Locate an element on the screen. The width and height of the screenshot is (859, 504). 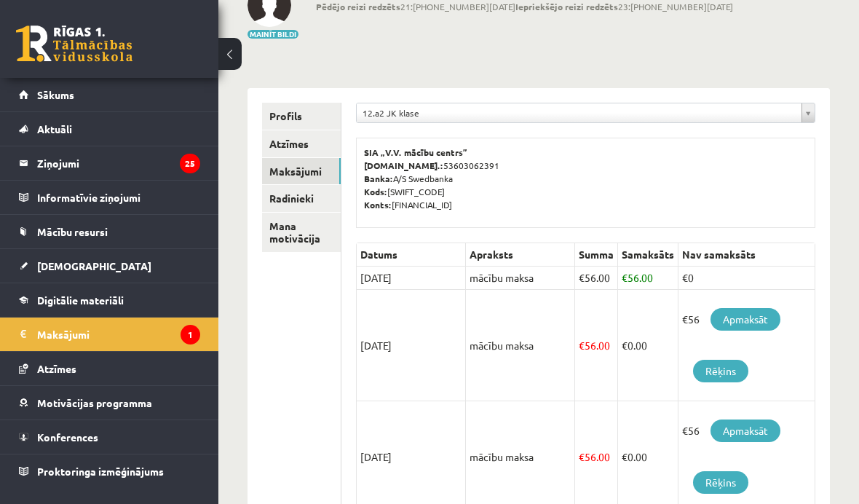
b: SIA „V.V. mācību centrs” is located at coordinates (416, 153).